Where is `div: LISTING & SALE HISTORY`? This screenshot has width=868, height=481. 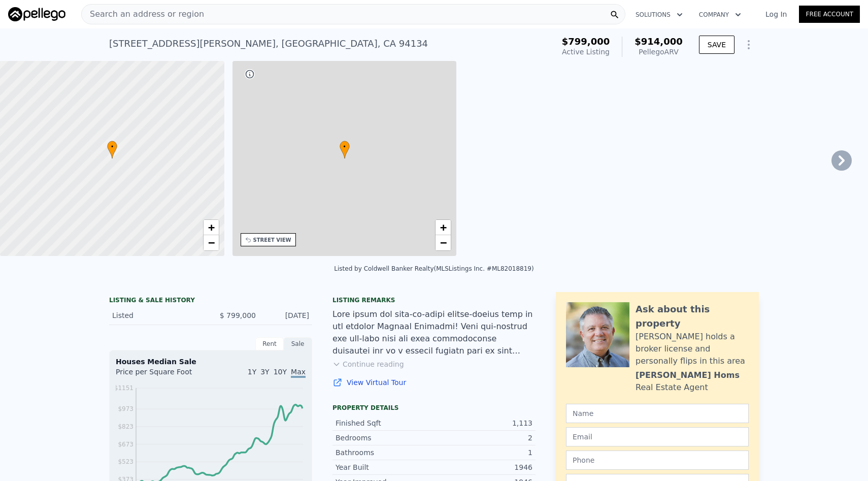 div: LISTING & SALE HISTORY is located at coordinates (210, 301).